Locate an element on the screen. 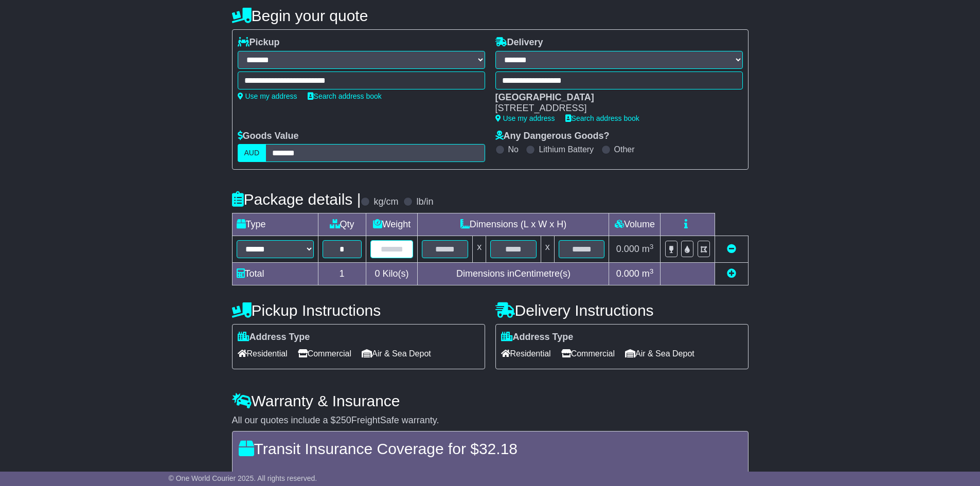  label: AUD is located at coordinates (252, 153).